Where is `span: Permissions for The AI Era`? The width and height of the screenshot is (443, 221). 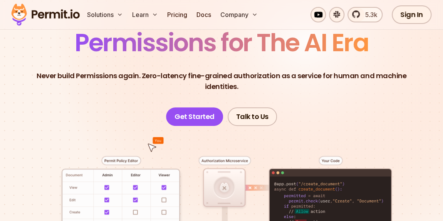
span: Permissions for The AI Era is located at coordinates (222, 42).